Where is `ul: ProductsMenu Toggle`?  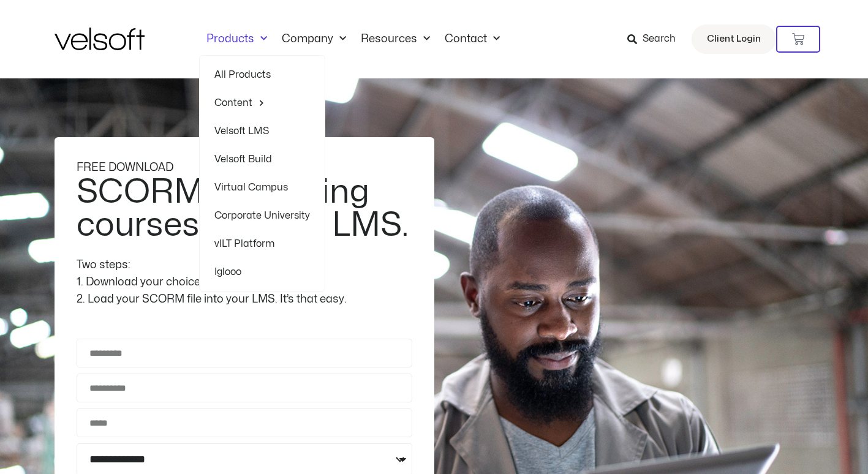 ul: ProductsMenu Toggle is located at coordinates (262, 173).